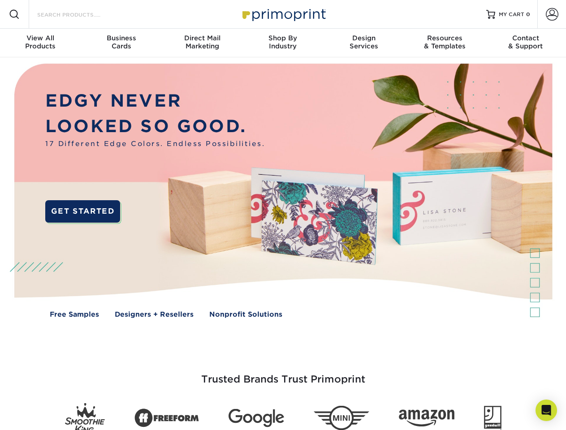  What do you see at coordinates (525, 38) in the screenshot?
I see `span: Contact` at bounding box center [525, 38].